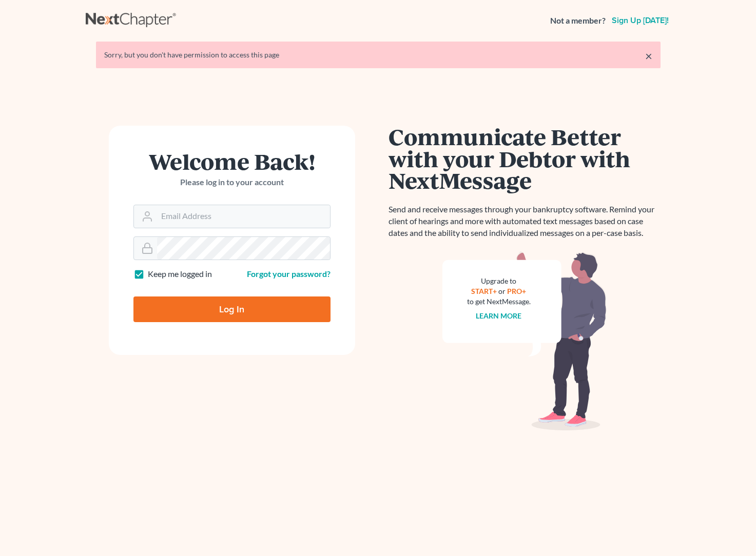 Image resolution: width=756 pixels, height=556 pixels. I want to click on input: Email Address, so click(244, 216).